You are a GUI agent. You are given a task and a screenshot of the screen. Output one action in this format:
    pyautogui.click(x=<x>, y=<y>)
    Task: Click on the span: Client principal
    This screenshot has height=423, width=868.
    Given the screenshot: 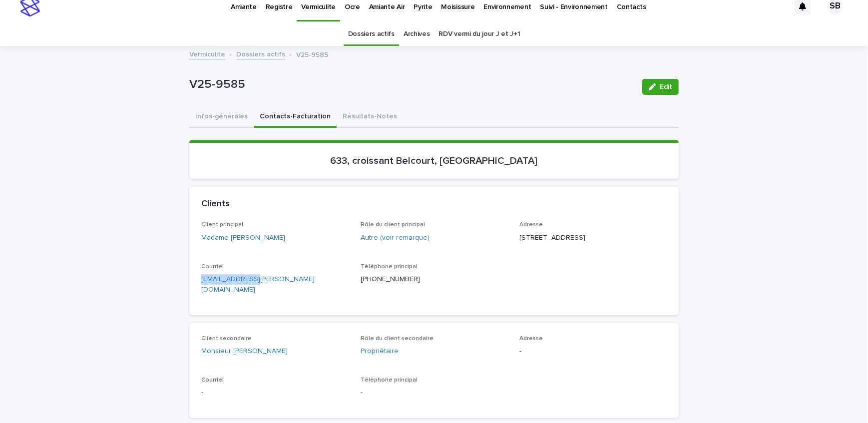 What is the action you would take?
    pyautogui.click(x=222, y=225)
    